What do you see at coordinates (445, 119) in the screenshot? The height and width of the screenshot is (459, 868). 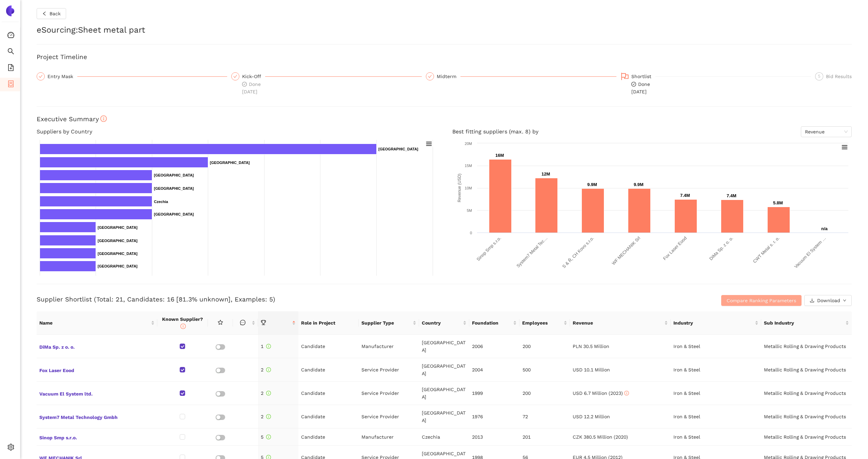 I see `h3: Executive Summary` at bounding box center [445, 119].